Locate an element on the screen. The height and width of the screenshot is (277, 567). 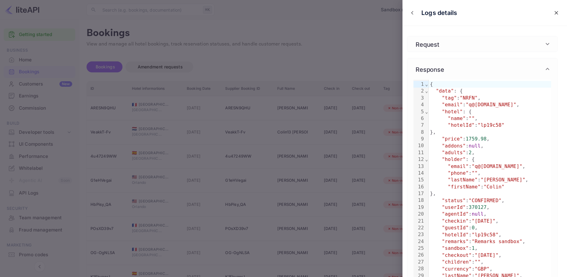
span: 370127 is located at coordinates (478, 207).